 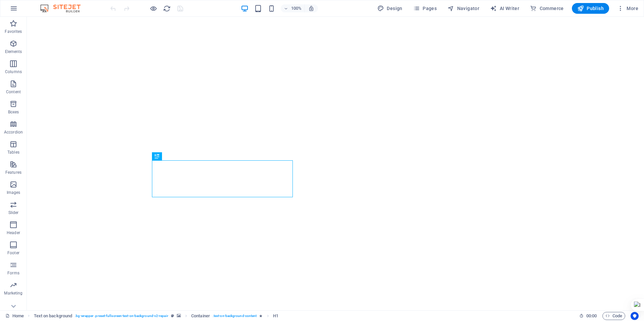 I want to click on i: Element contains an animation, so click(x=261, y=316).